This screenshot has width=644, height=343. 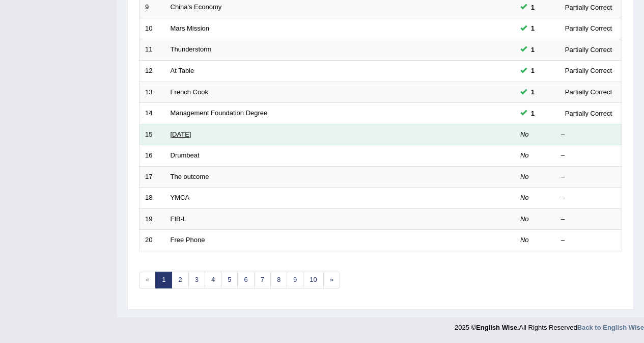 I want to click on a: Free Phone, so click(x=188, y=239).